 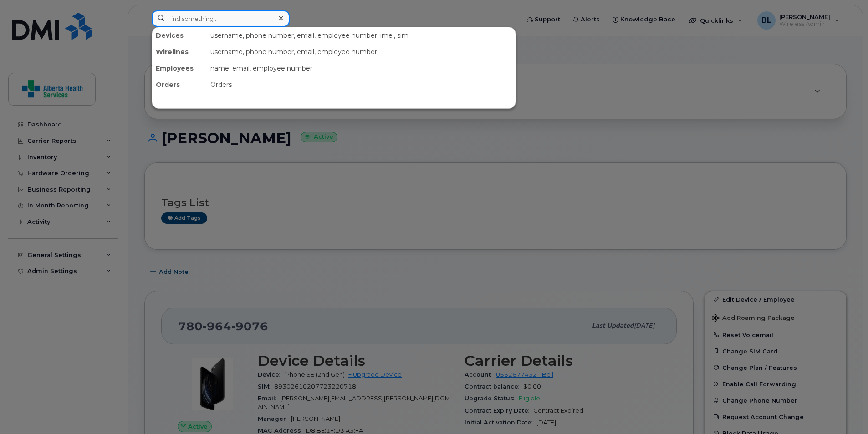 What do you see at coordinates (180, 69) in the screenshot?
I see `div: Employees` at bounding box center [180, 69].